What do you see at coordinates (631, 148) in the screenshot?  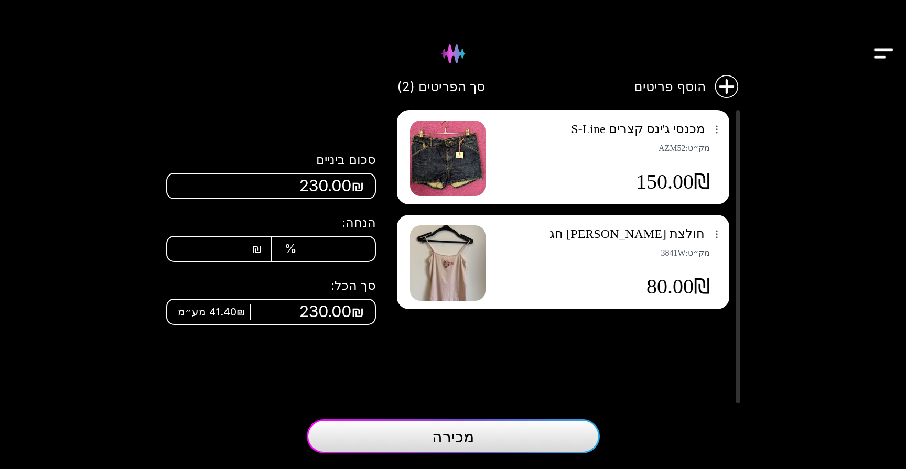 I see `span: מק״ט : AZM52` at bounding box center [631, 148].